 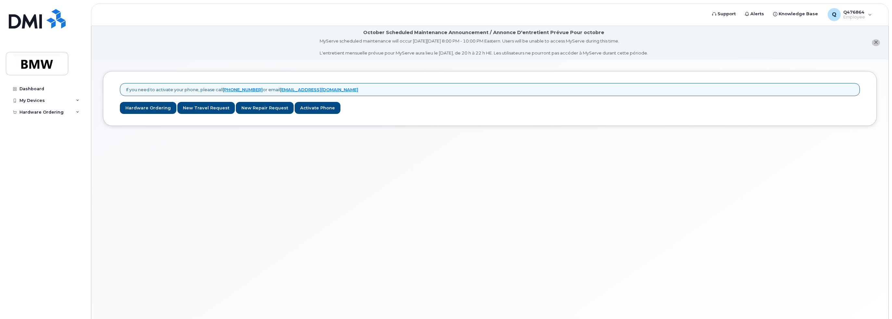 What do you see at coordinates (242, 90) in the screenshot?
I see `p: If you need to activate your phone, please call or email` at bounding box center [242, 90].